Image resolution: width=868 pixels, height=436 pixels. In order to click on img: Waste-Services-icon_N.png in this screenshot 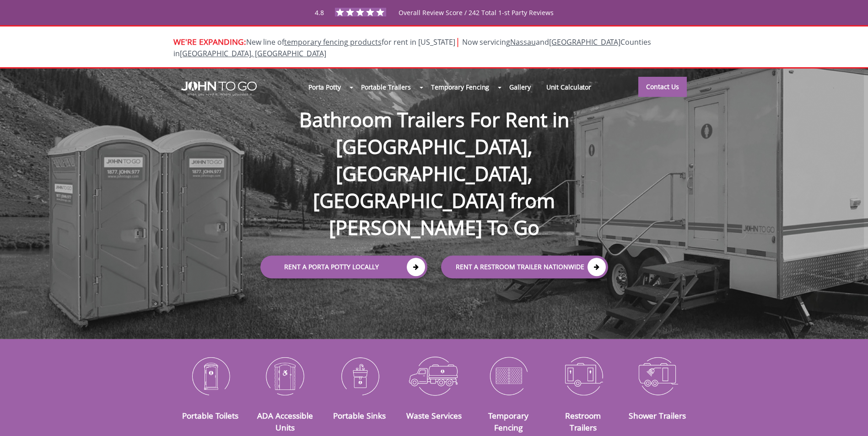, I will do `click(434, 376)`.